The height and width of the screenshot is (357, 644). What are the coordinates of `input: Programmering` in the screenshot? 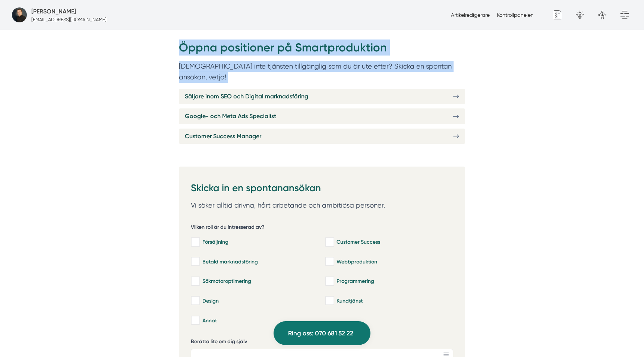 It's located at (329, 281).